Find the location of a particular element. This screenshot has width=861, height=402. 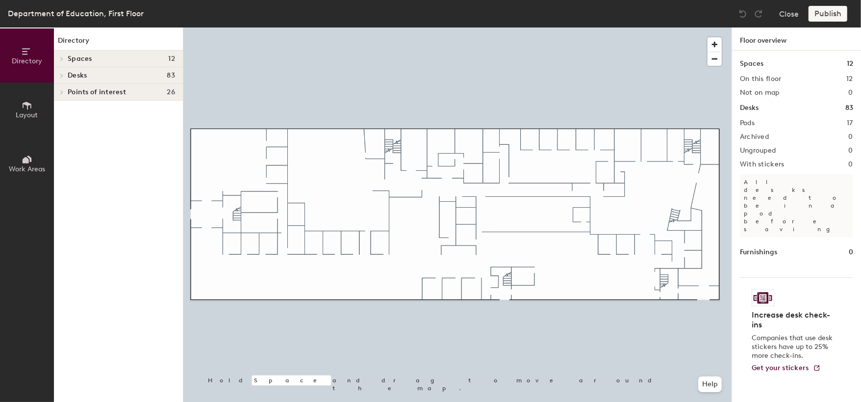

h1: Furnishings is located at coordinates (758, 252).